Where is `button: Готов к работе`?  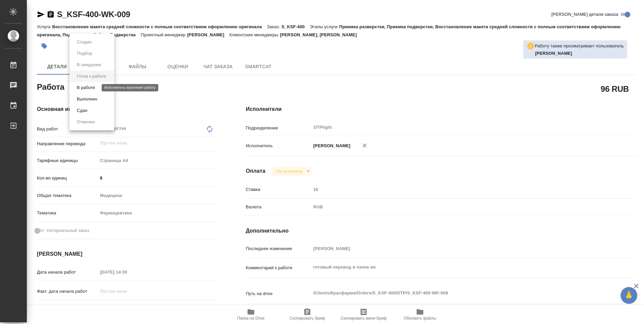
button: Готов к работе is located at coordinates (91, 76).